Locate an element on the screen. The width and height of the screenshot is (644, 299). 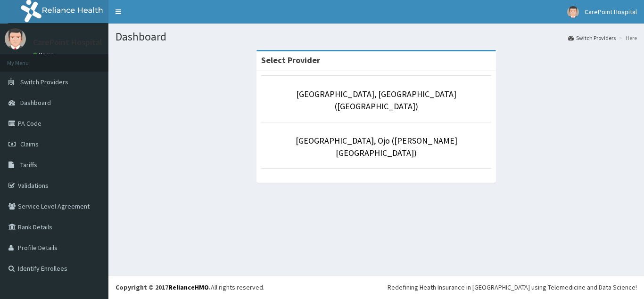
a: RelianceHMO is located at coordinates (189, 287).